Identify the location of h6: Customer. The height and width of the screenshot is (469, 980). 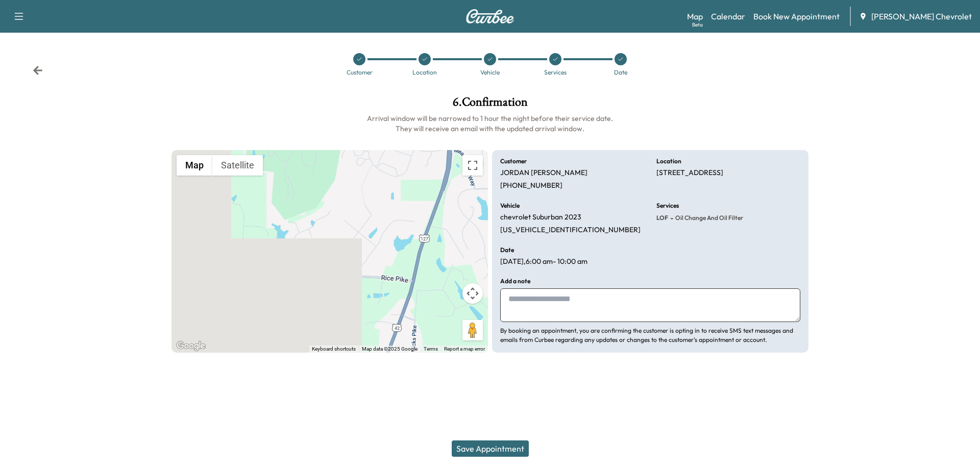
(513, 161).